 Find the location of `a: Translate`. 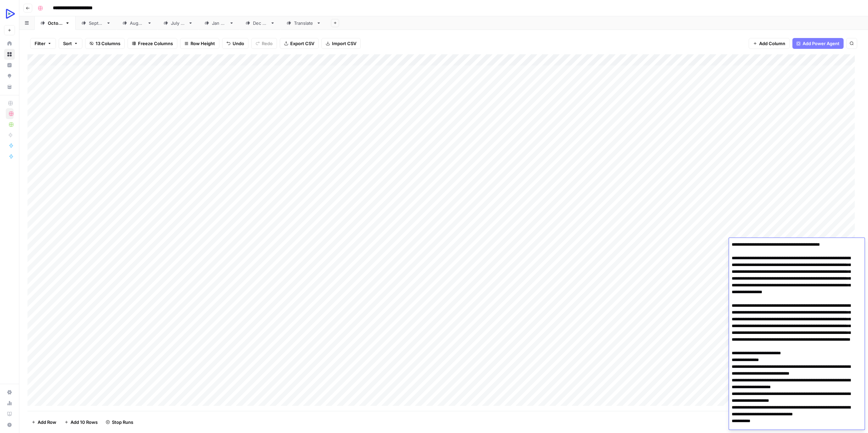

a: Translate is located at coordinates (304, 23).